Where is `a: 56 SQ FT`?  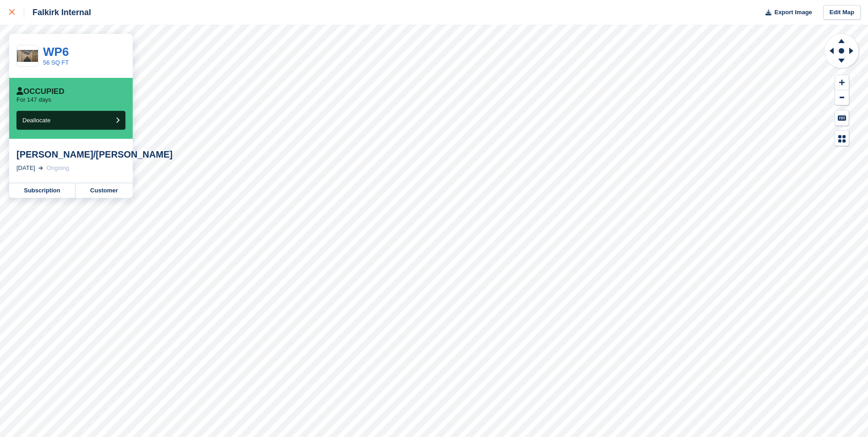
a: 56 SQ FT is located at coordinates (56, 63).